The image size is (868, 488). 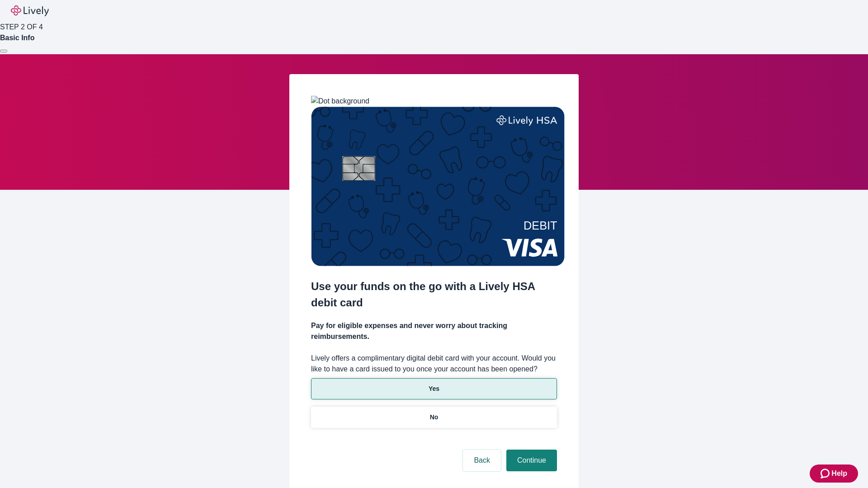 What do you see at coordinates (839, 473) in the screenshot?
I see `span: Help` at bounding box center [839, 473].